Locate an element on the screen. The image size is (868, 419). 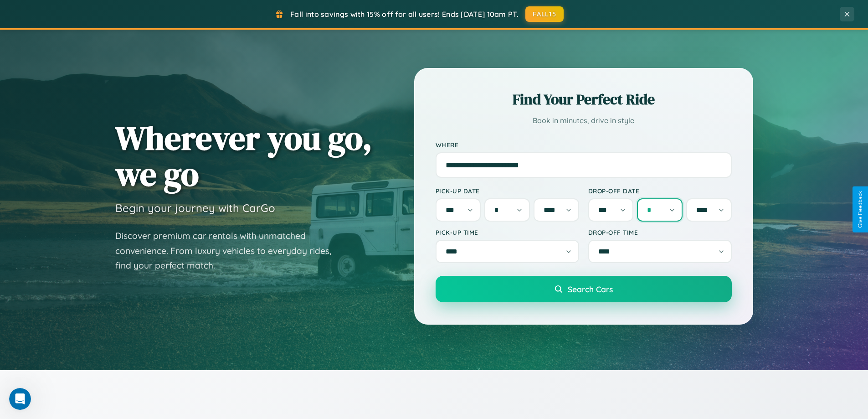
label: Where is located at coordinates (584, 144).